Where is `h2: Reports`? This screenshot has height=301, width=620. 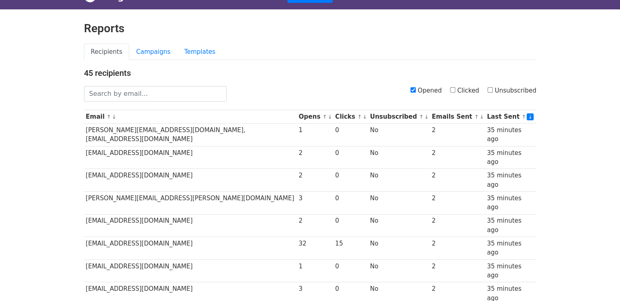
h2: Reports is located at coordinates (310, 29).